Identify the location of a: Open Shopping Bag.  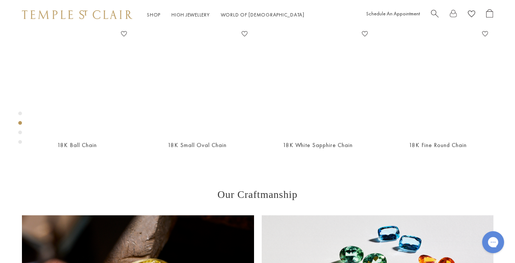
(490, 15).